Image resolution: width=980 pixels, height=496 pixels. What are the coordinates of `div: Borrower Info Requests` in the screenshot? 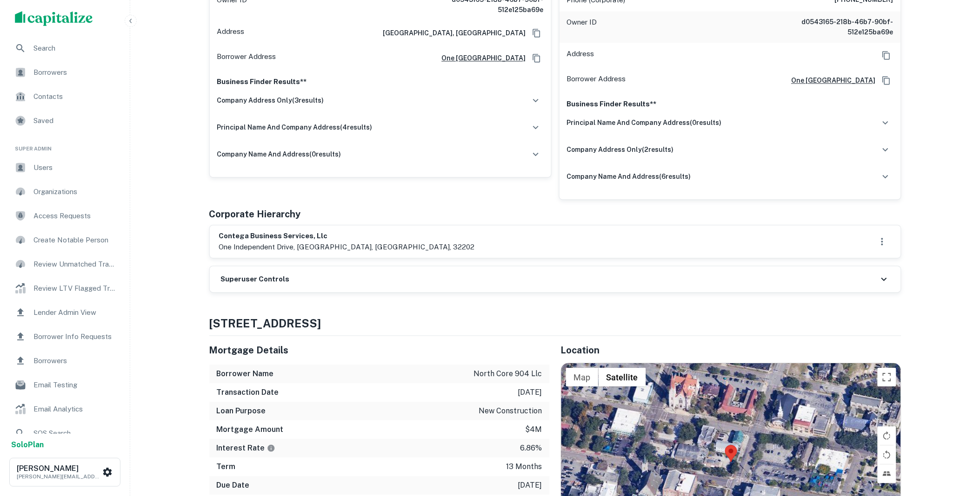 It's located at (65, 337).